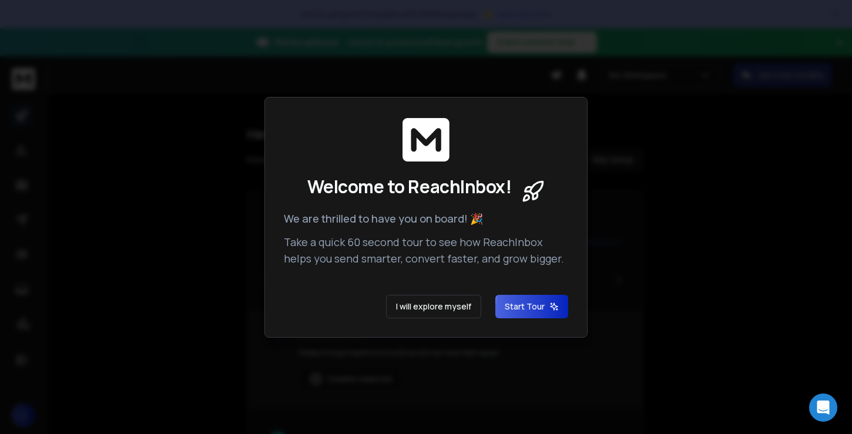 This screenshot has width=852, height=434. What do you see at coordinates (409, 187) in the screenshot?
I see `span: Welcome to ReachInbox!` at bounding box center [409, 187].